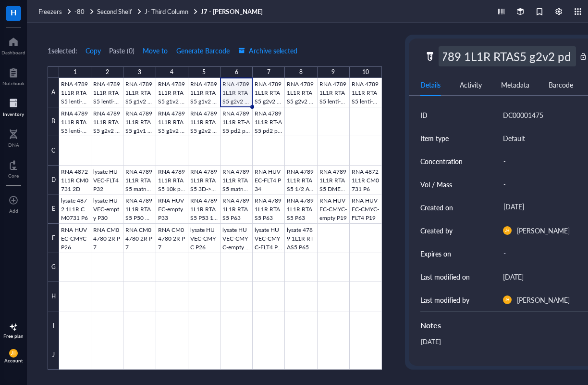 The width and height of the screenshot is (588, 385). I want to click on span: H, so click(14, 12).